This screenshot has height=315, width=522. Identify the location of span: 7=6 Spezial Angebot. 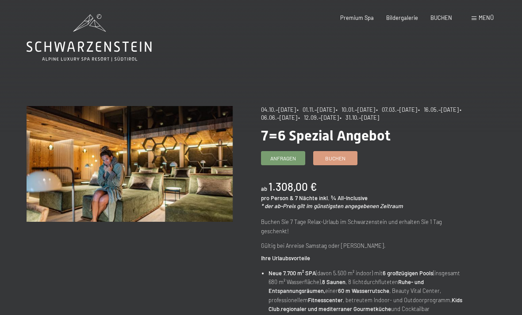
(325, 136).